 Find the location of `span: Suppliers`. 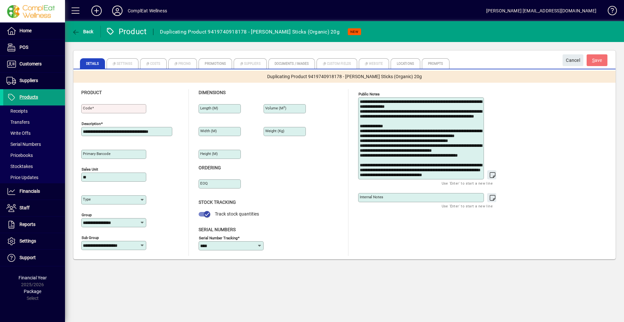

span: Suppliers is located at coordinates (29, 80).